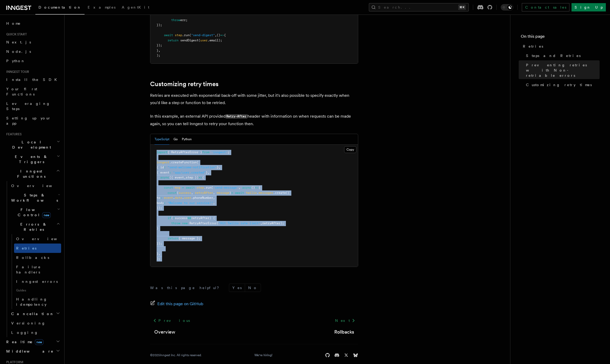 Image resolution: width=610 pixels, height=364 pixels. What do you see at coordinates (29, 351) in the screenshot?
I see `span: Middleware` at bounding box center [29, 351].